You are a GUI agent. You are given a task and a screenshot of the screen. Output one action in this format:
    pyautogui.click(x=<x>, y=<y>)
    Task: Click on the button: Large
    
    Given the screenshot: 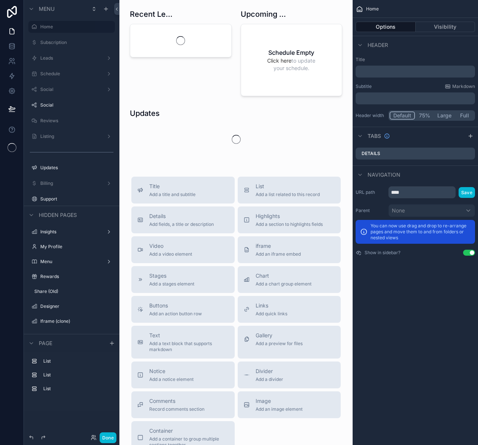 What is the action you would take?
    pyautogui.click(x=444, y=116)
    